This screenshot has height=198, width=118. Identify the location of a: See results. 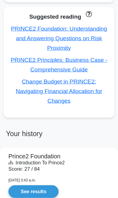
(33, 191).